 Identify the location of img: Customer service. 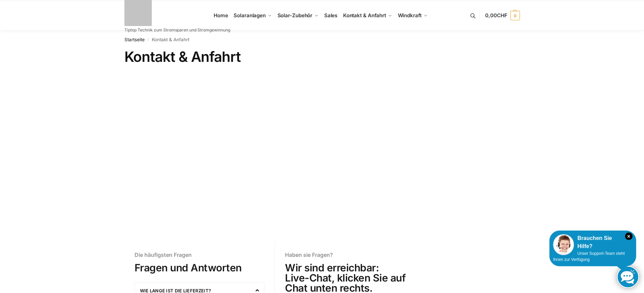
(564, 245).